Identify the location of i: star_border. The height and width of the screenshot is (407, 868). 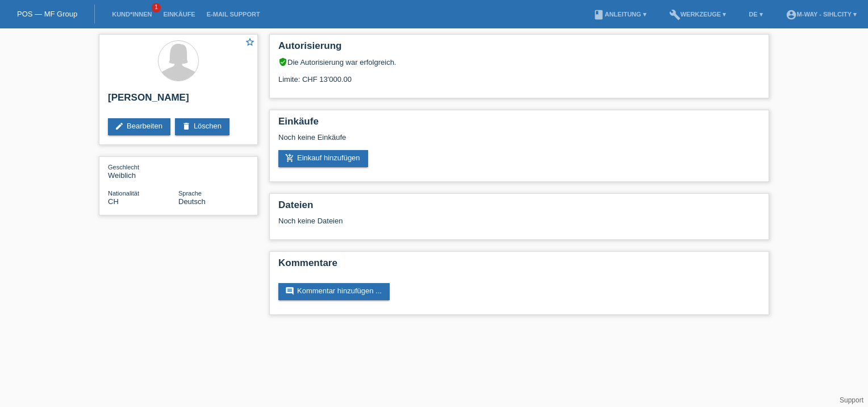
(250, 42).